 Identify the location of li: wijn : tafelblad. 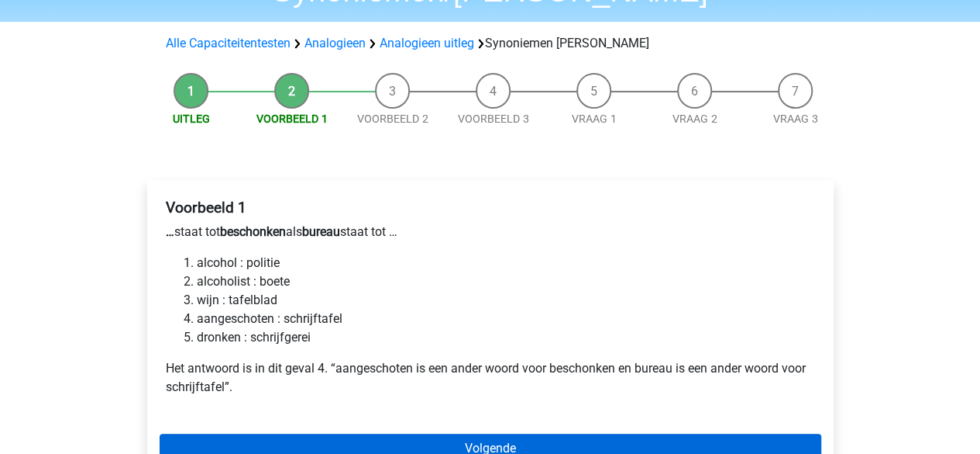
(506, 300).